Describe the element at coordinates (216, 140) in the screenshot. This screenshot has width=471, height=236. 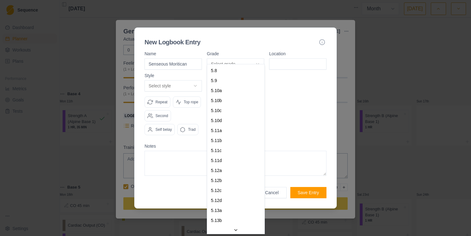
I see `span: 5.11b` at that location.